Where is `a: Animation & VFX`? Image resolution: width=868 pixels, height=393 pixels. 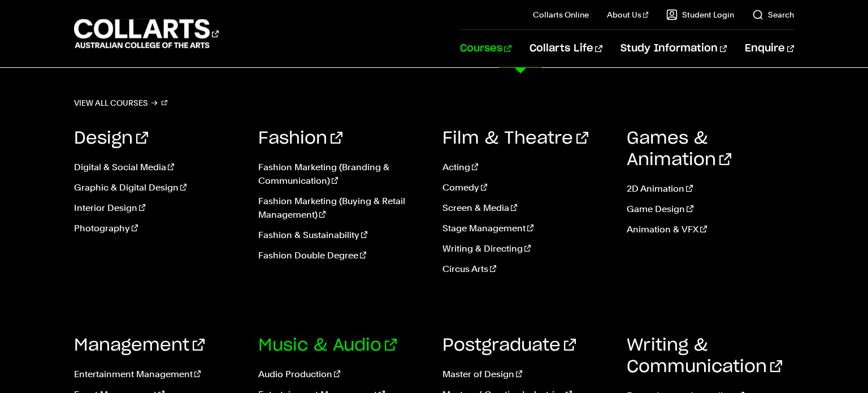 a: Animation & VFX is located at coordinates (710, 230).